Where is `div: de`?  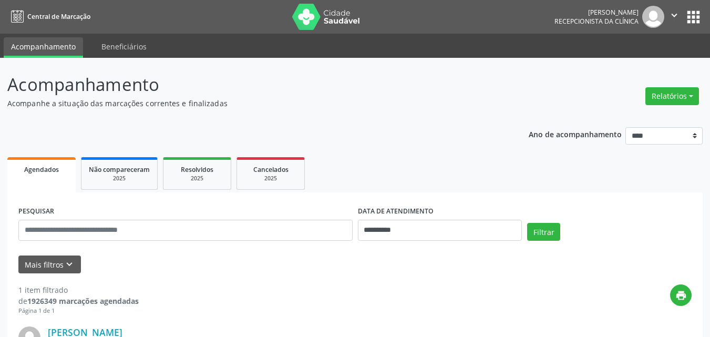 div: de is located at coordinates (78, 301).